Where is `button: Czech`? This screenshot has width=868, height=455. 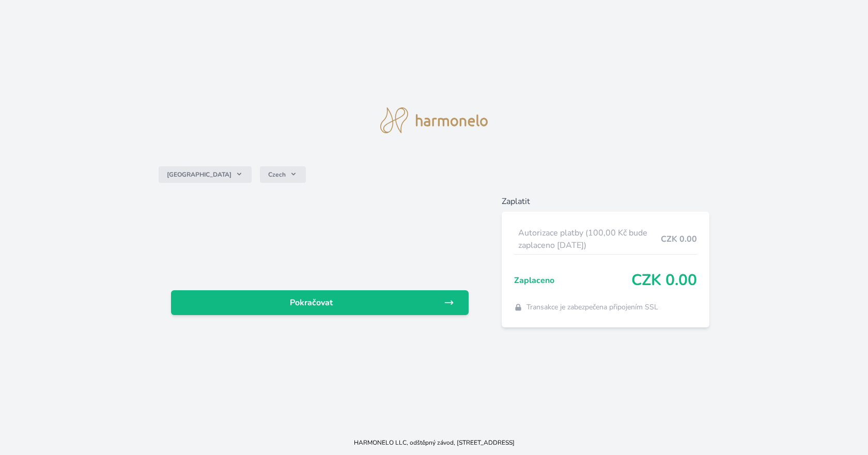 button: Czech is located at coordinates (282, 175).